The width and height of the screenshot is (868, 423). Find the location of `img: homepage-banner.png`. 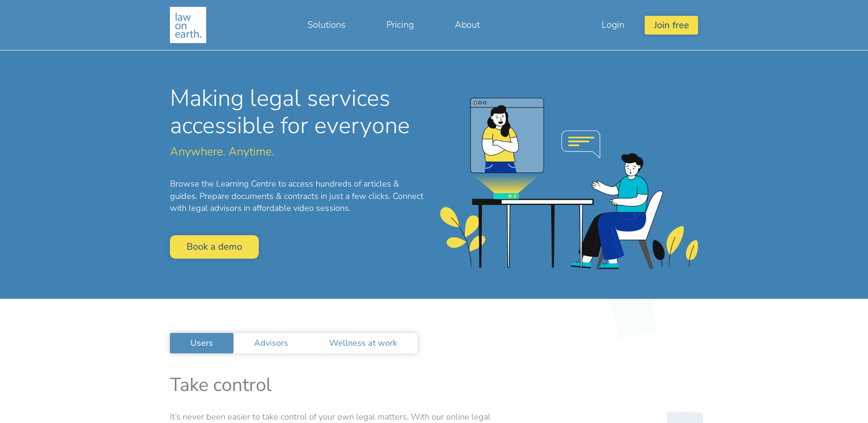

img: homepage-banner.png is located at coordinates (568, 184).